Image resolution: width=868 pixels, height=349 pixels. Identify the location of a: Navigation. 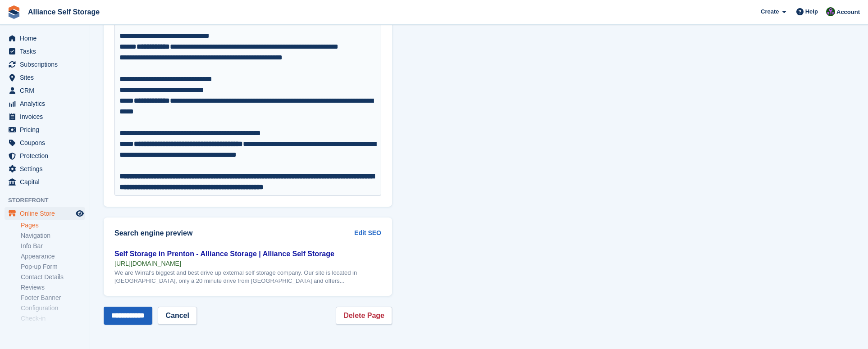
(53, 236).